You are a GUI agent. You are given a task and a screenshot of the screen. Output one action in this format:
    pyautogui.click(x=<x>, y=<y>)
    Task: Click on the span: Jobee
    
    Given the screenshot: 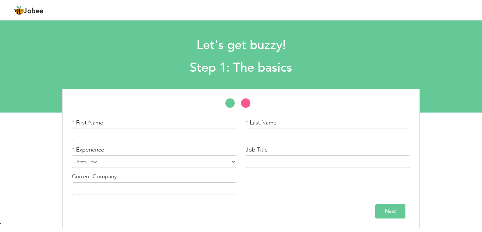 What is the action you would take?
    pyautogui.click(x=34, y=11)
    